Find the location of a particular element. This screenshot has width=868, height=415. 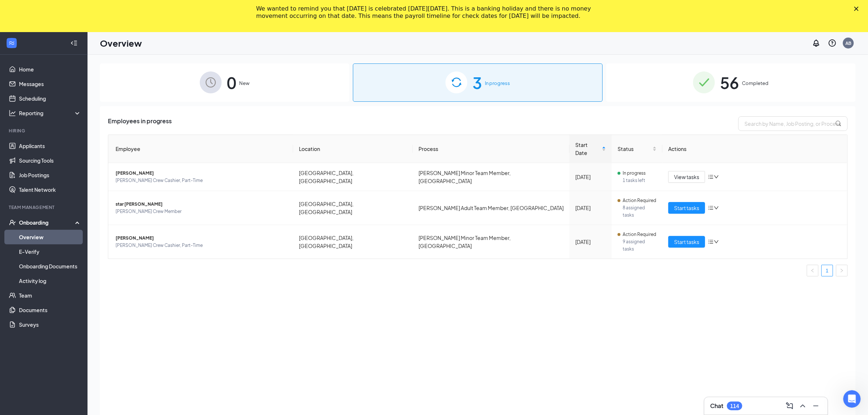

th: Status is located at coordinates (637, 149).